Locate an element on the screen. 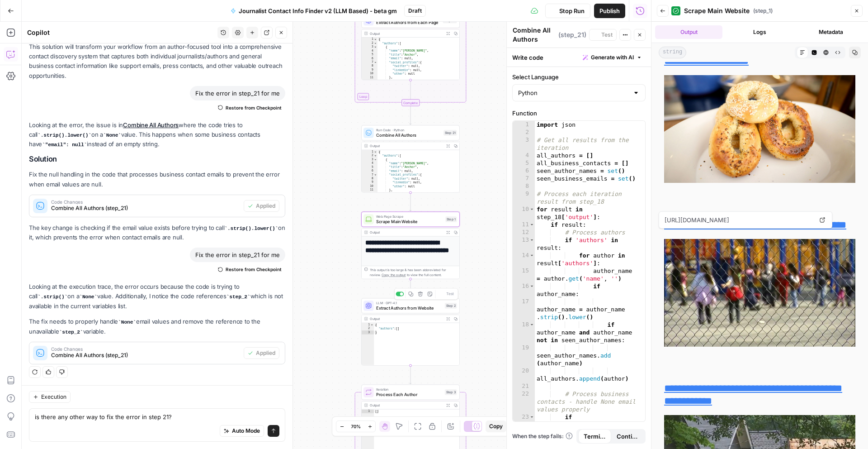 The image size is (868, 449). span: Journalist Contact Info Finder v2 (LLM Based) - beta gm is located at coordinates (318, 11).